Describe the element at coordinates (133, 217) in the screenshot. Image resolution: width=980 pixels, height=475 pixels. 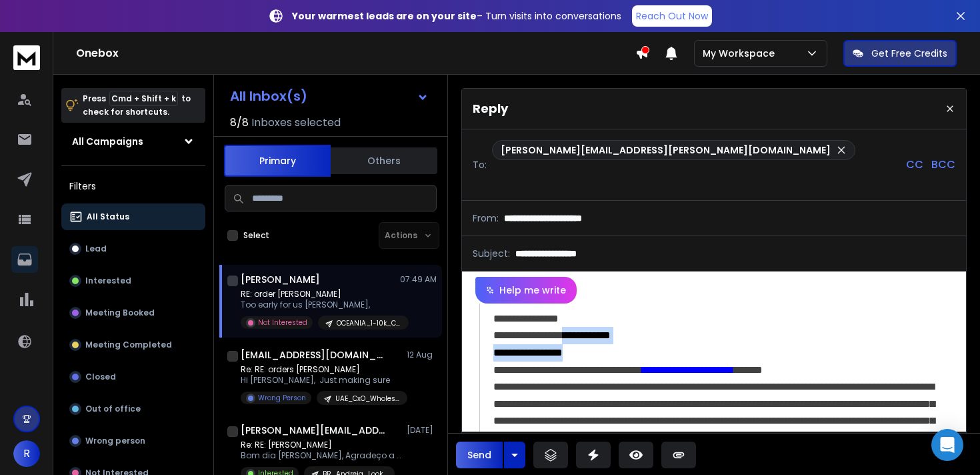
I see `button: All Status` at that location.